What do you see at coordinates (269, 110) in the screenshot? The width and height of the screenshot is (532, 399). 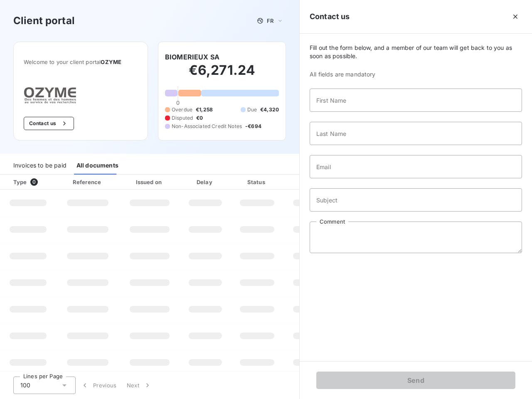 I see `span: €4,320` at bounding box center [269, 110].